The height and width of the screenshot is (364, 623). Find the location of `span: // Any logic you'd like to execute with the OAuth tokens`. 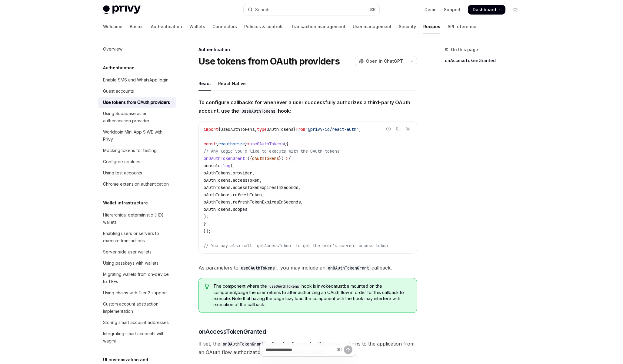

span: // Any logic you'd like to execute with the OAuth tokens is located at coordinates (272, 151).